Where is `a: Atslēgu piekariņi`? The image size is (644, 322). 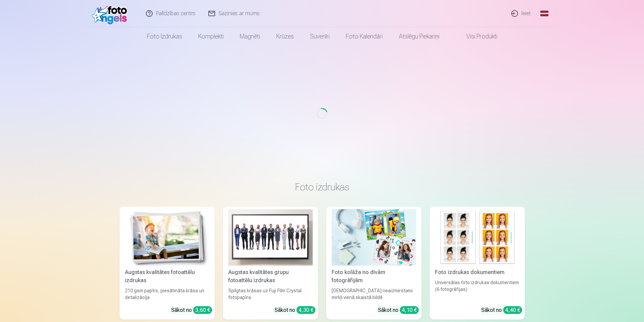 a: Atslēgu piekariņi is located at coordinates (419, 36).